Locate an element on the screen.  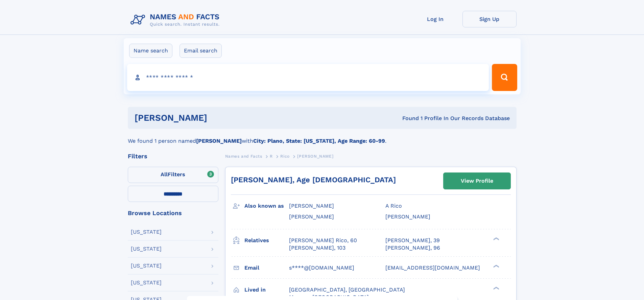
a: Sign Up is located at coordinates (489, 19).